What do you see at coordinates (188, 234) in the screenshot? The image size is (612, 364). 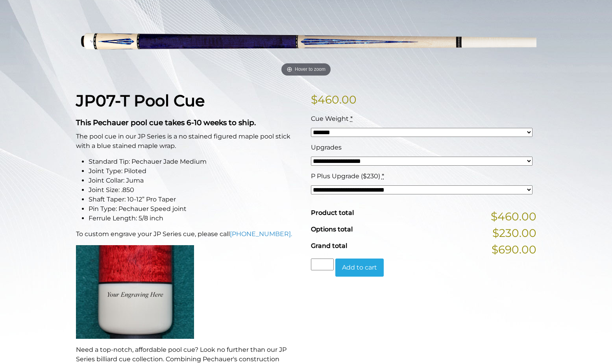 I see `p: To custom engrave your JP Series cue, please call` at bounding box center [188, 234].